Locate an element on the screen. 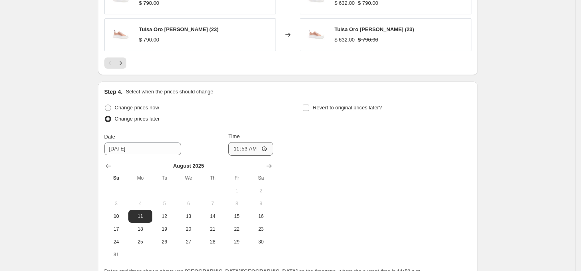 The width and height of the screenshot is (581, 271). button: Tuesday August 12 2025 is located at coordinates (164, 217).